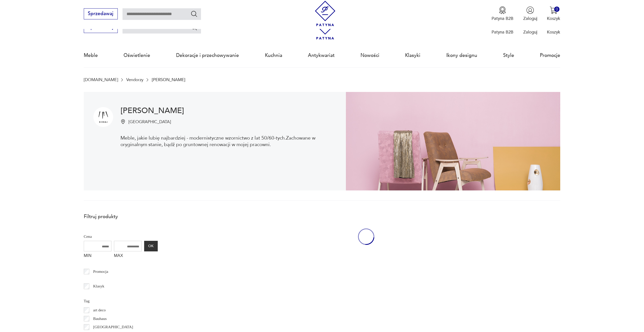 The image size is (644, 332). I want to click on button: Zaloguj, so click(530, 14).